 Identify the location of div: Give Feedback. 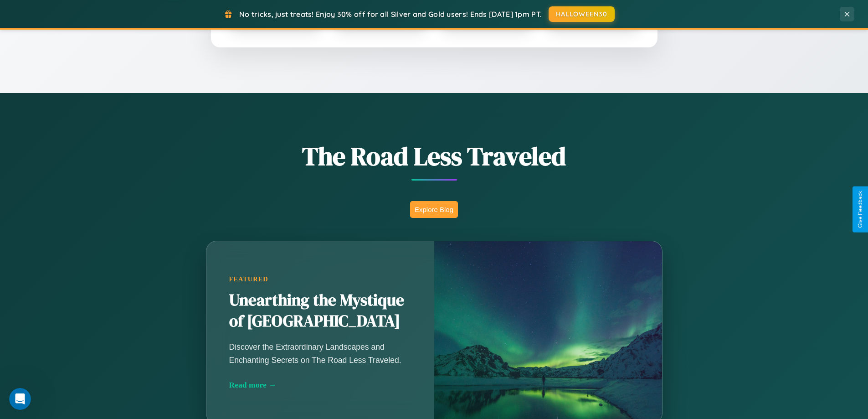
(861, 210).